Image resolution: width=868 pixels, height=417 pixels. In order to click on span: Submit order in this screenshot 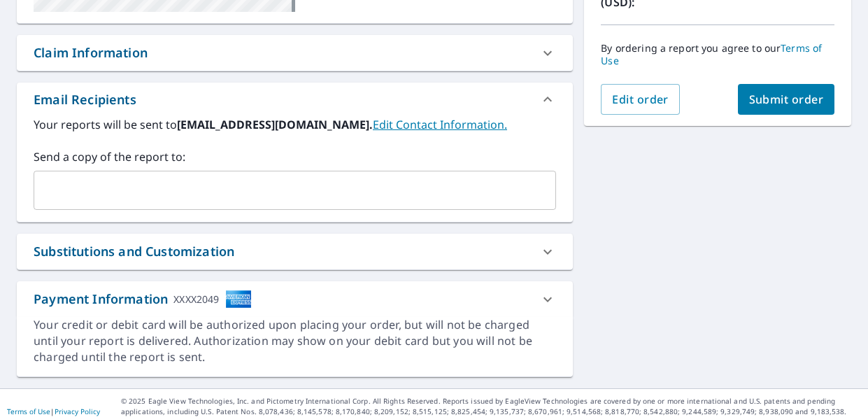, I will do `click(786, 99)`.